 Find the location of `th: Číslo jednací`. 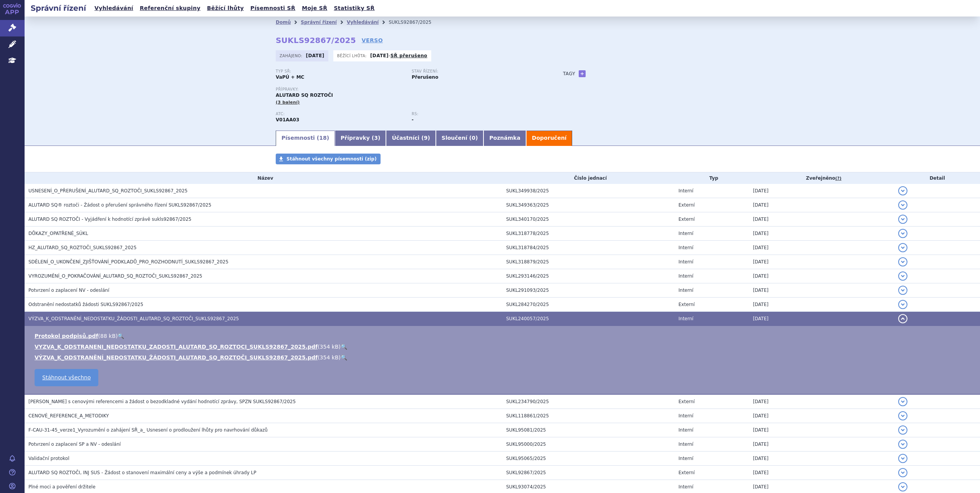

th: Číslo jednací is located at coordinates (588, 178).